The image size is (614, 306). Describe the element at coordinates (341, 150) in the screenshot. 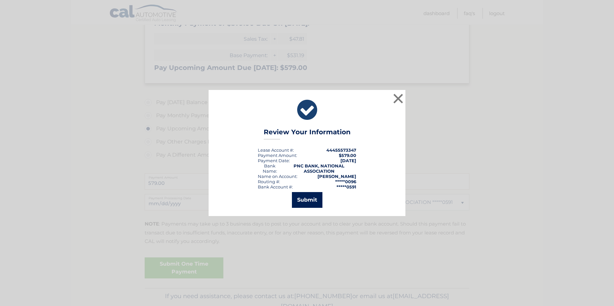

I see `strong: 44455573347` at that location.